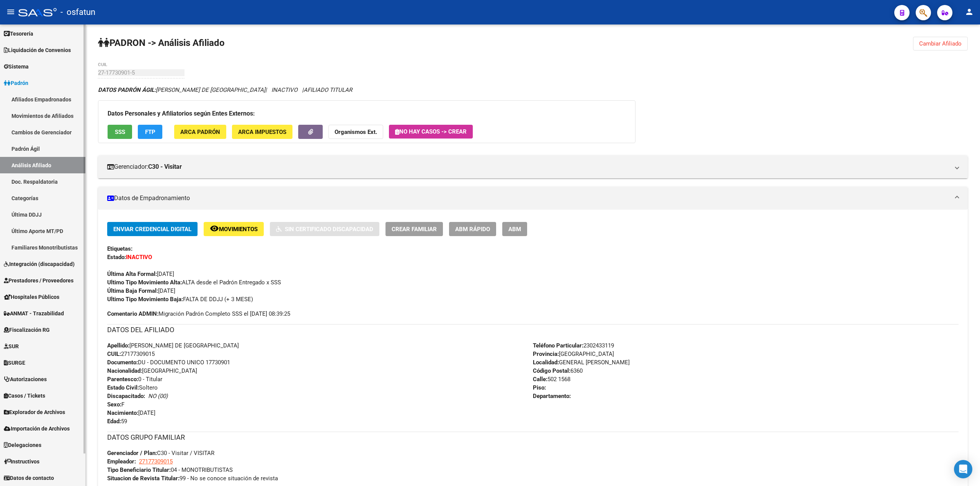 Image resolution: width=980 pixels, height=486 pixels. What do you see at coordinates (472, 229) in the screenshot?
I see `span: ABM Rápido` at bounding box center [472, 229].